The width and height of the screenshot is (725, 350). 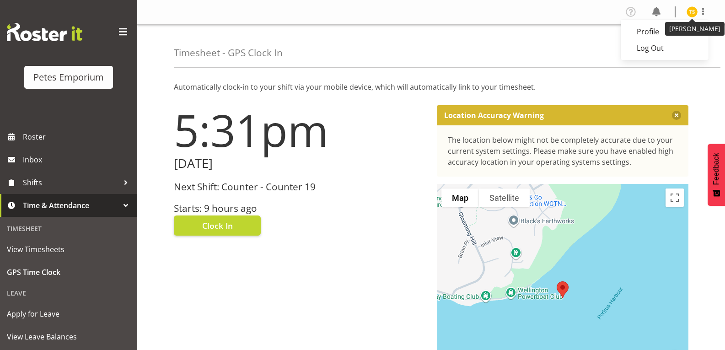 What do you see at coordinates (78, 160) in the screenshot?
I see `span: Inbox` at bounding box center [78, 160].